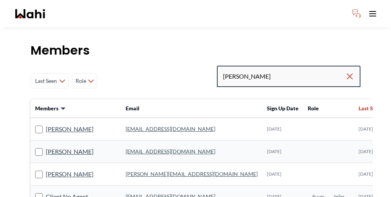 Image resolution: width=391 pixels, height=197 pixels. I want to click on span: Members, so click(47, 109).